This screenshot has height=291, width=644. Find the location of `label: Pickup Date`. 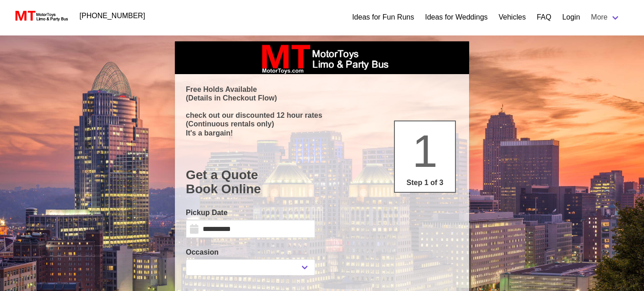

label: Pickup Date is located at coordinates (250, 213).